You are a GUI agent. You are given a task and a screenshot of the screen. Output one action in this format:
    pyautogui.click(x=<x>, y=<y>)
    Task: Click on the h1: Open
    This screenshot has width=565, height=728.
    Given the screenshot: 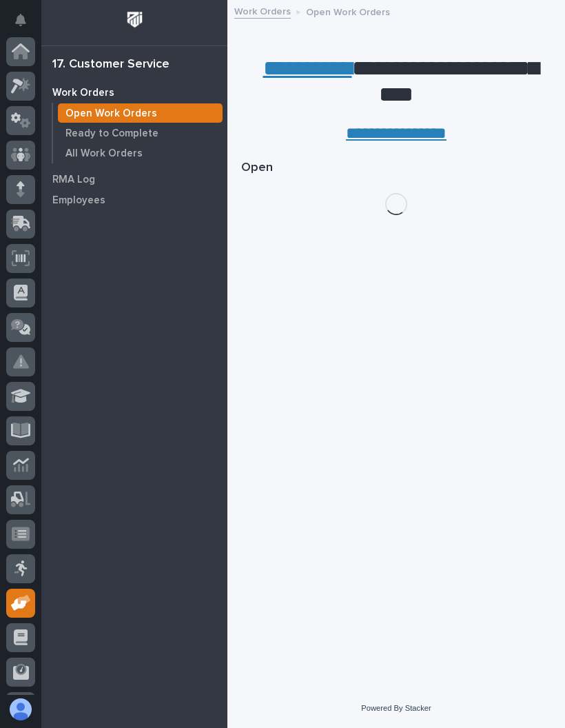 What is the action you would take?
    pyautogui.click(x=396, y=168)
    